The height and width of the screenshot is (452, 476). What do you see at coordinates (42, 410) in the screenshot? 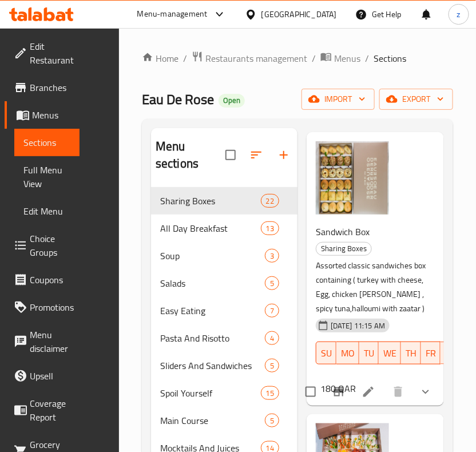
I see `a: Coverage Report` at bounding box center [42, 410].